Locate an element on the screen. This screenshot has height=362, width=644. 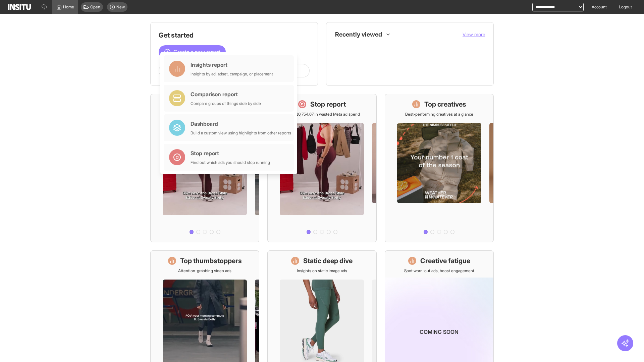
h1: Get started is located at coordinates (234, 35).